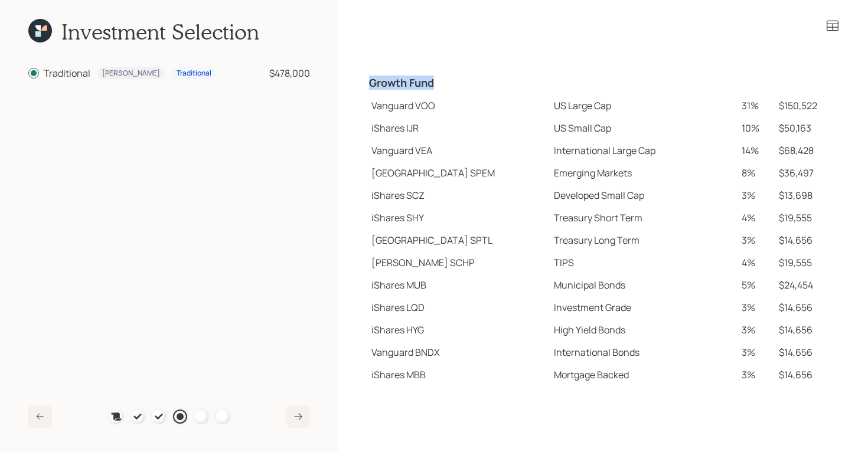 Image resolution: width=868 pixels, height=452 pixels. What do you see at coordinates (755, 285) in the screenshot?
I see `td: 5%` at bounding box center [755, 285].